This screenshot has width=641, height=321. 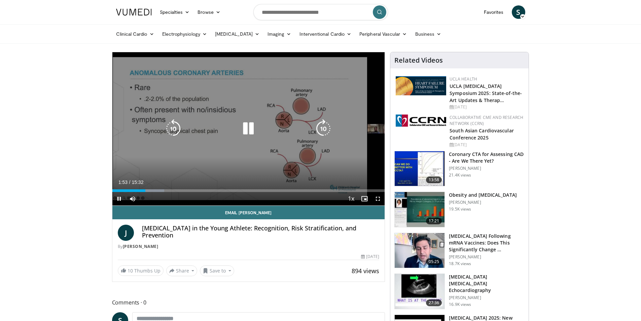 What do you see at coordinates (429, 34) in the screenshot?
I see `a: Business` at bounding box center [429, 34].